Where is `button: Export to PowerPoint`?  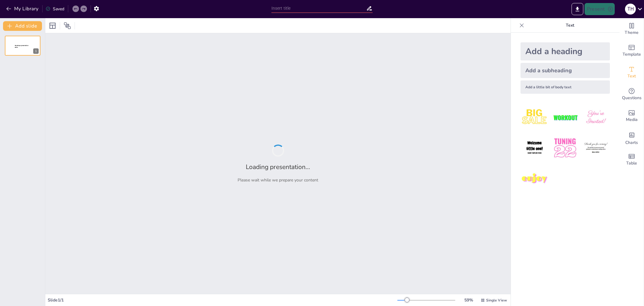
button: Export to PowerPoint is located at coordinates (577, 9).